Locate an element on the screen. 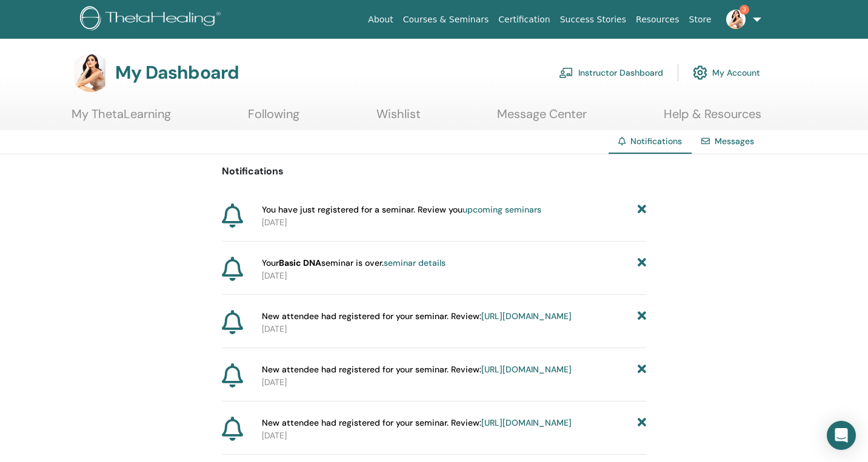 This screenshot has width=868, height=462. a: My ThetaLearning is located at coordinates (121, 118).